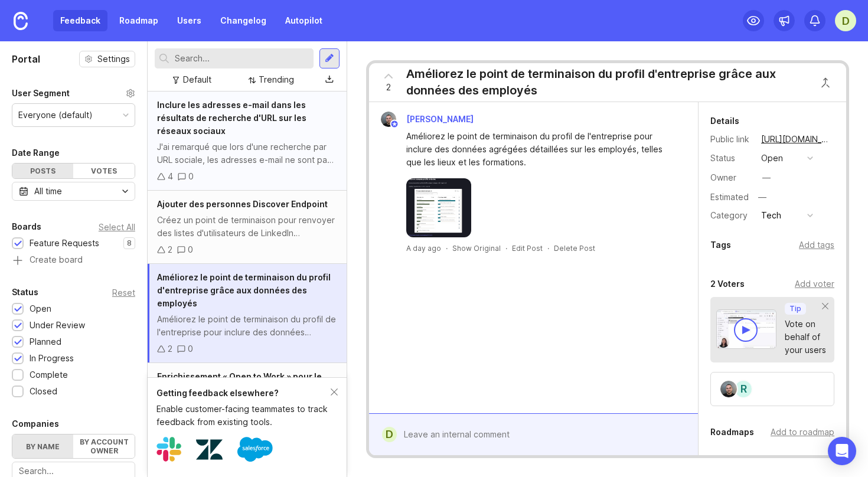 The height and width of the screenshot is (477, 868). I want to click on div: Votes, so click(103, 171).